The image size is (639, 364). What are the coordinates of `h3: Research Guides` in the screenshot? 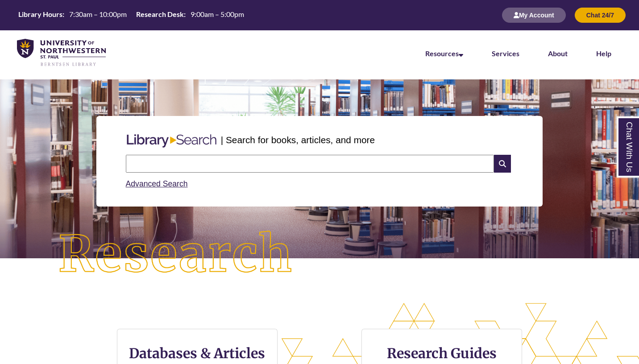 It's located at (442, 354).